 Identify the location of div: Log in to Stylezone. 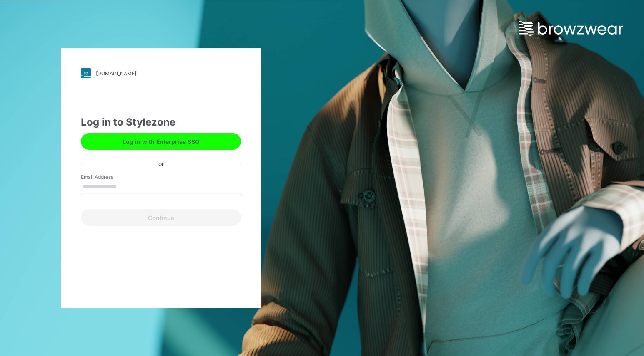
(161, 122).